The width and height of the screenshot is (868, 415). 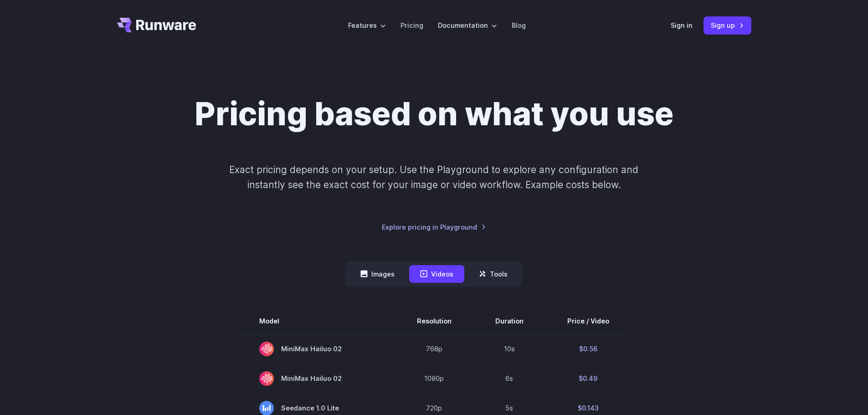 What do you see at coordinates (518, 25) in the screenshot?
I see `a: Blog` at bounding box center [518, 25].